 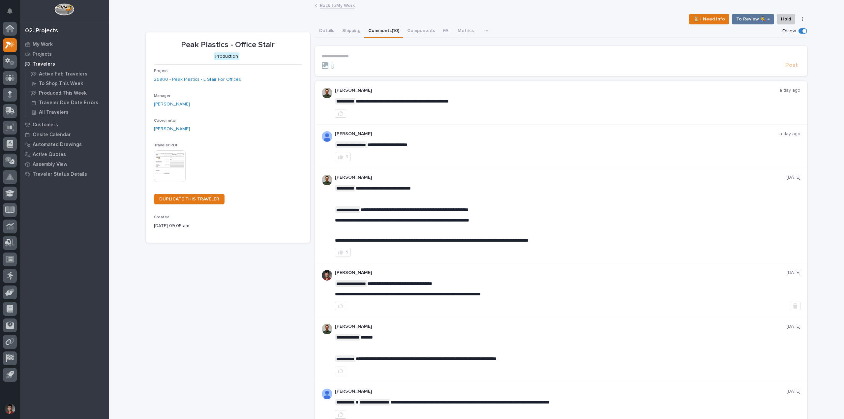 I want to click on div: 02. Projects, so click(x=42, y=31).